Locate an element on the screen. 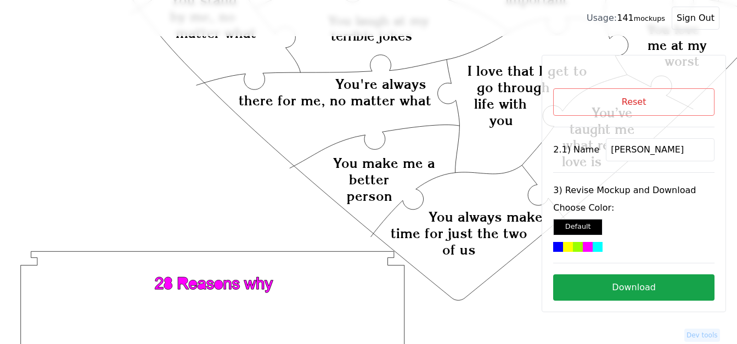 This screenshot has width=737, height=344. button: Sign Out is located at coordinates (695, 18).